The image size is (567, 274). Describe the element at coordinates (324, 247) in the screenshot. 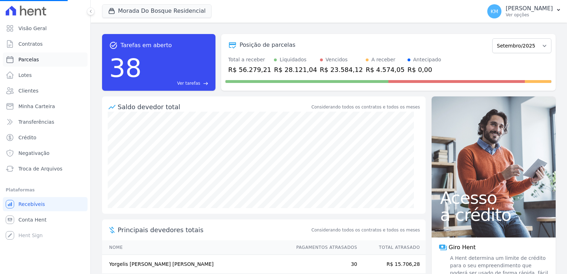

I see `th: Pagamentos Atrasados` at that location.